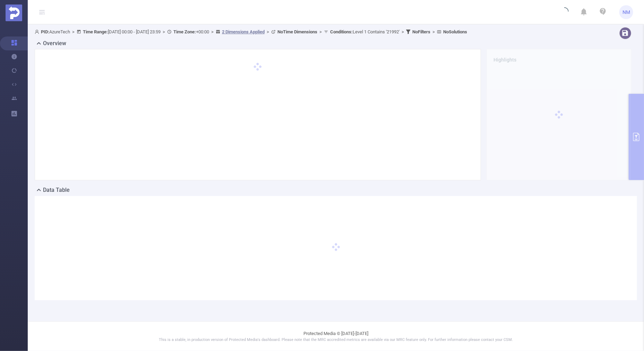  I want to click on b: No Filters, so click(421, 32).